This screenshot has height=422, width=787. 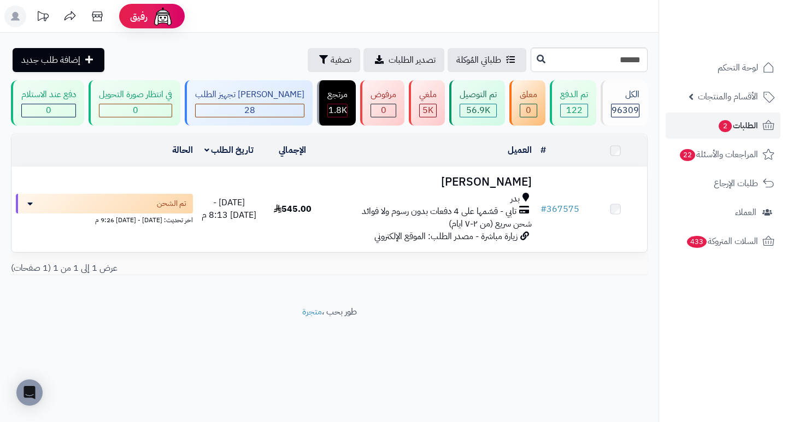 What do you see at coordinates (479, 60) in the screenshot?
I see `span: طلباتي المُوكلة` at bounding box center [479, 60].